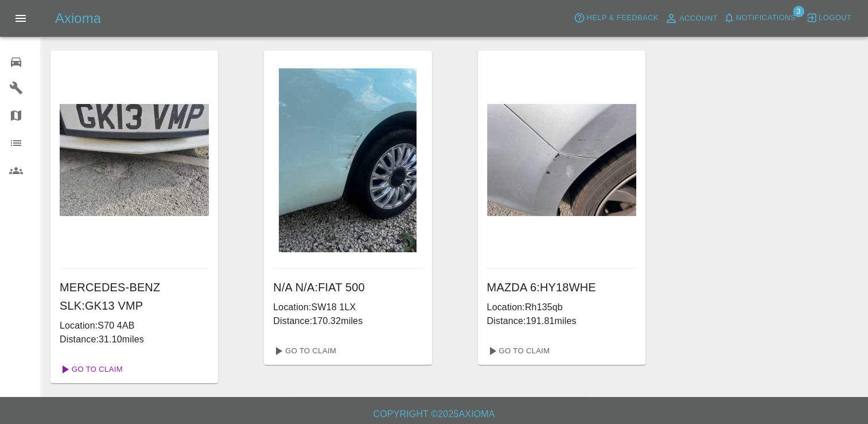  Describe the element at coordinates (615, 18) in the screenshot. I see `button: Help & Feedback` at that location.